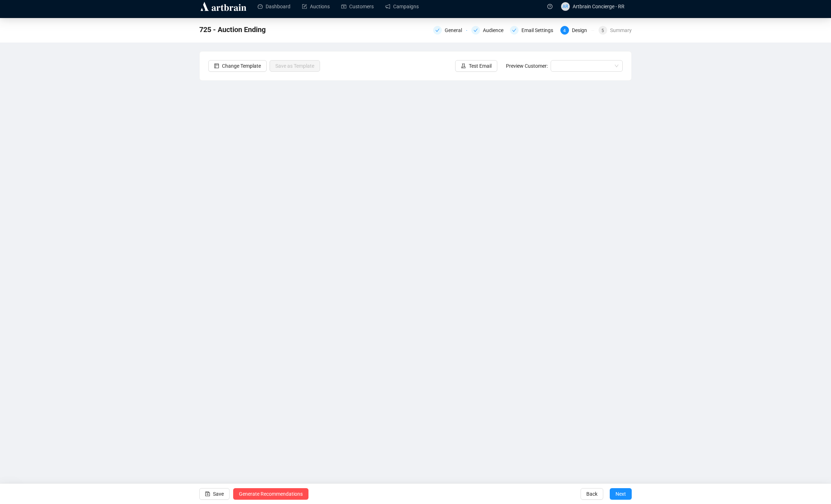 This screenshot has height=504, width=831. Describe the element at coordinates (564, 31) in the screenshot. I see `span: 4` at that location.